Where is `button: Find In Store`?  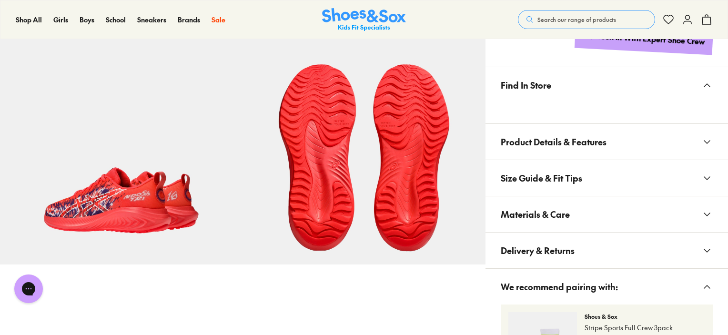 button: Find In Store is located at coordinates (606, 85).